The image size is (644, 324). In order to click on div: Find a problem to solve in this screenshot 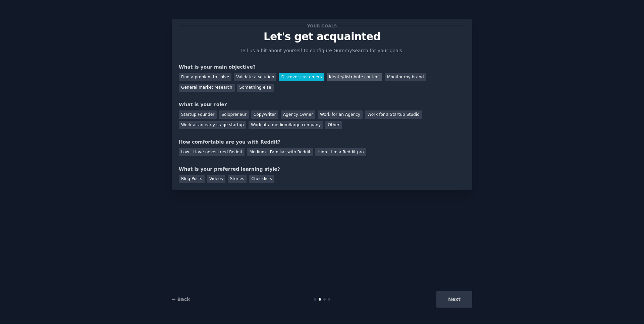, I will do `click(205, 77)`.